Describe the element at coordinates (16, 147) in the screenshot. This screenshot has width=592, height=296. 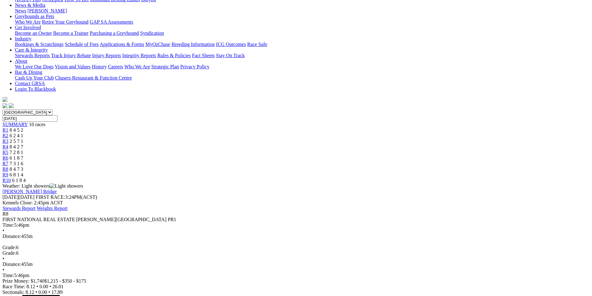
I see `span: 8 4 2 7` at that location.